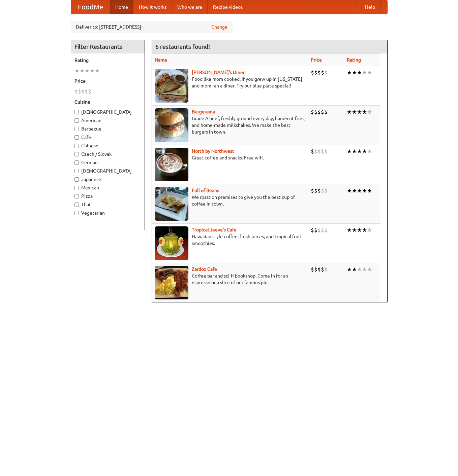 This screenshot has width=458, height=476. I want to click on img: zardoz.jpg, so click(171, 282).